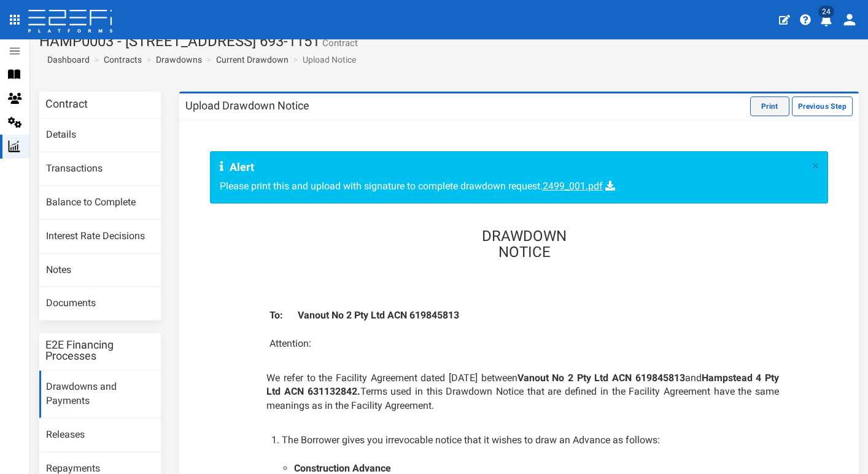 Image resolution: width=868 pixels, height=474 pixels. Describe the element at coordinates (530, 440) in the screenshot. I see `li: The Borrower gives you irrevocable notice that it wishes to draw an Advance as follows:` at that location.